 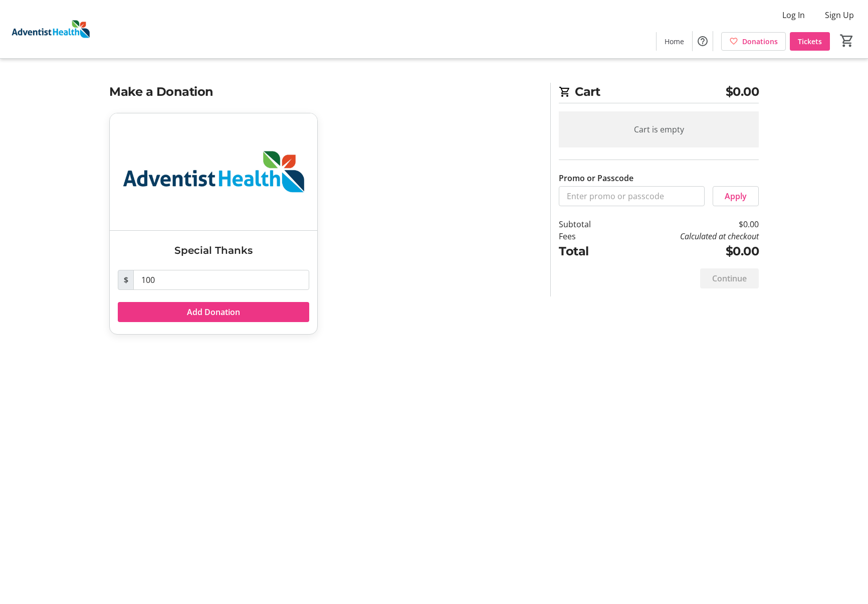 I want to click on label: Promo or Passcode, so click(x=596, y=178).